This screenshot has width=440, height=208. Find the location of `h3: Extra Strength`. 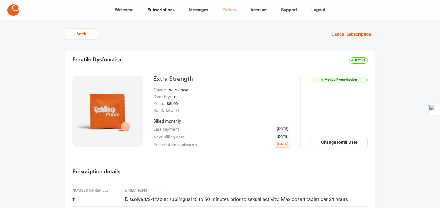

h3: Extra Strength is located at coordinates (222, 79).